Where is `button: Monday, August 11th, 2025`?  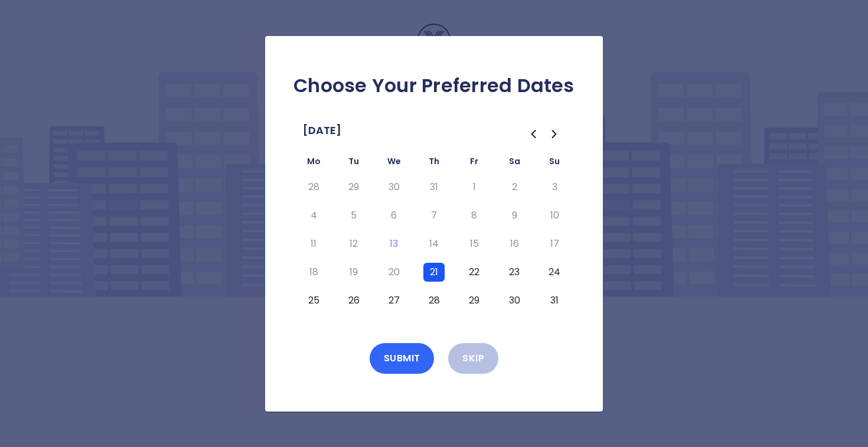
button: Monday, August 11th, 2025 is located at coordinates (314, 244).